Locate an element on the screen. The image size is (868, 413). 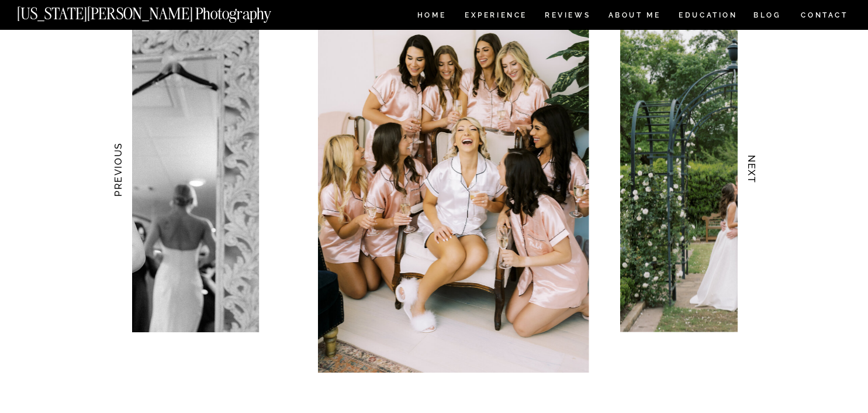
a: Experience is located at coordinates (495, 16).